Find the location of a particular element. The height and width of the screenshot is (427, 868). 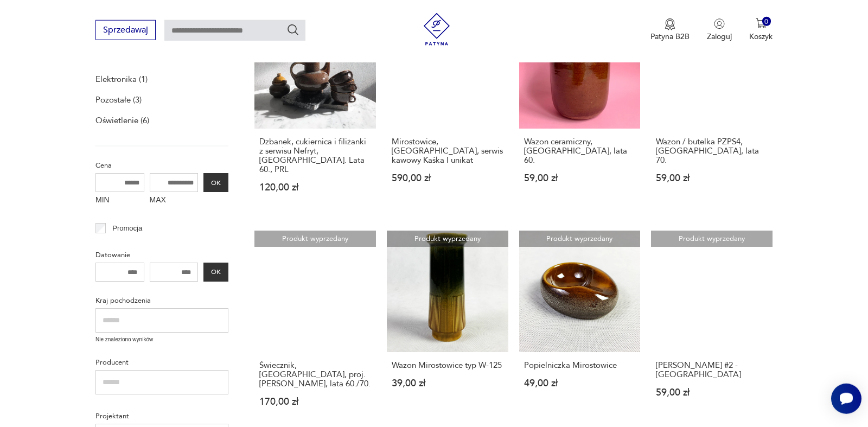

a: Produkt wyprzedanyWazon / butelka PZPS4, Mirostowice, lata 70.Wazon / butelka PZPS4, [GEOGRAPHIC_... is located at coordinates (712, 110).